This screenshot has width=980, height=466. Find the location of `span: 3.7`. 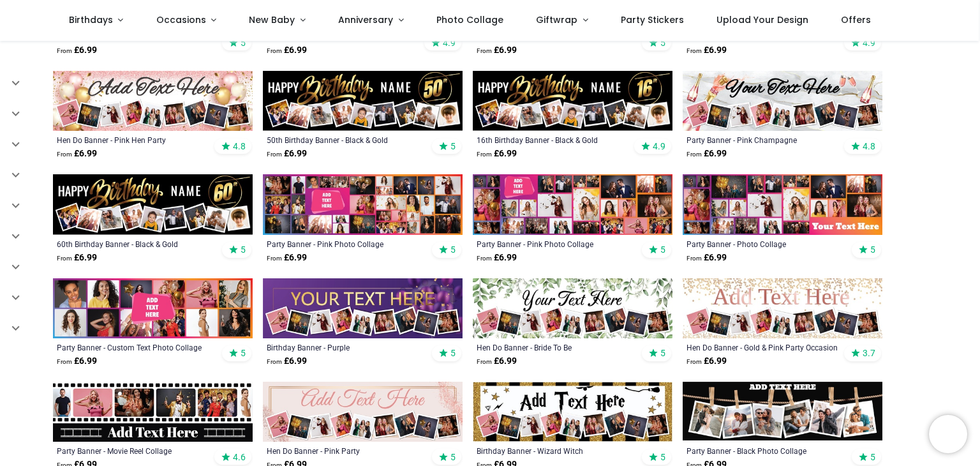

span: 3.7 is located at coordinates (868, 352).